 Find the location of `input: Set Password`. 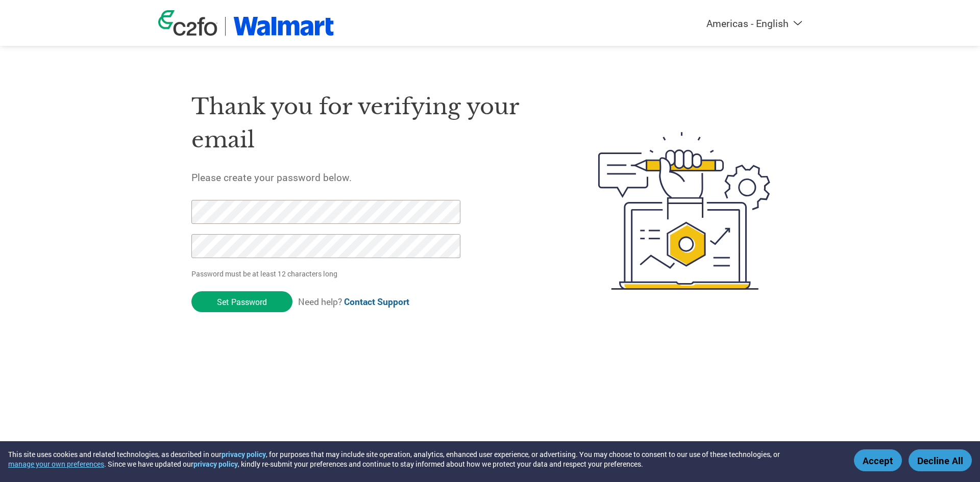

input: Set Password is located at coordinates (242, 302).